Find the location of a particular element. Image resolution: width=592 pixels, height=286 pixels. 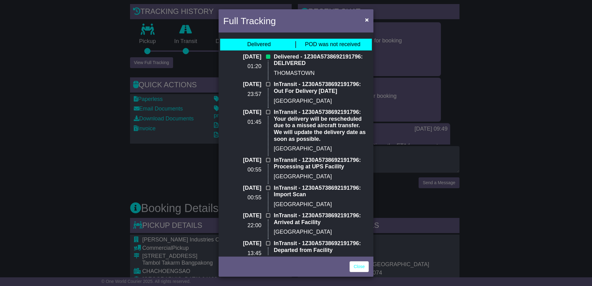

button: Close is located at coordinates (367, 19).